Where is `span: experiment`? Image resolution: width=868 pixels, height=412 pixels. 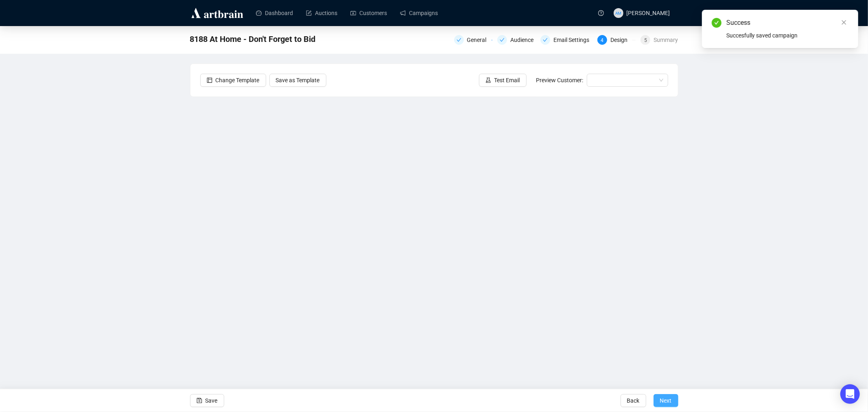
span: experiment is located at coordinates (488, 80).